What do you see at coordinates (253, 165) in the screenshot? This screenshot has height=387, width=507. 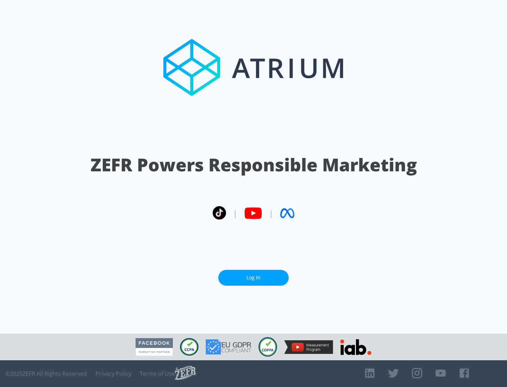 I see `h1: ZEFR Powers Responsible Marketing` at bounding box center [253, 165].